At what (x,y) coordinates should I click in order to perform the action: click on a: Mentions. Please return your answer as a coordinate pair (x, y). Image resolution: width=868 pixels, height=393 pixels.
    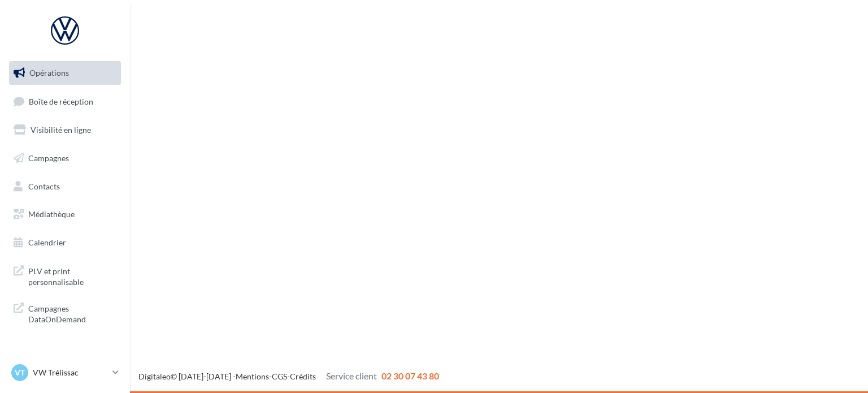
    Looking at the image, I should click on (252, 376).